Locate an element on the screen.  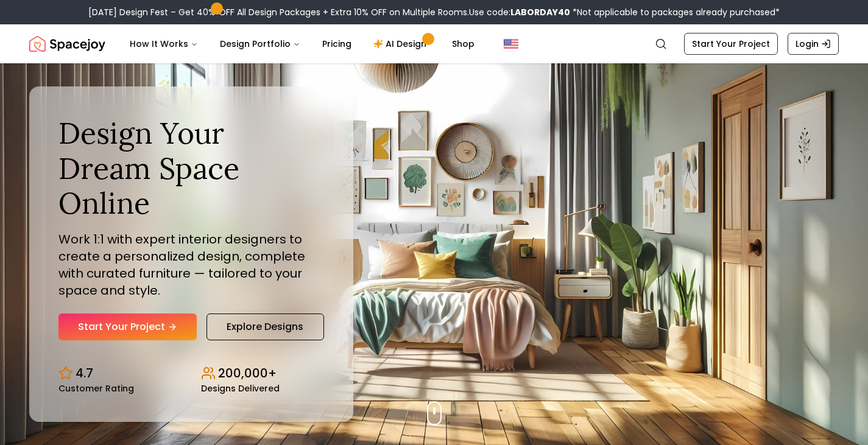
p: Work 1:1 with expert interior designers to create a personalized design, complete with curated fu... is located at coordinates (191, 265).